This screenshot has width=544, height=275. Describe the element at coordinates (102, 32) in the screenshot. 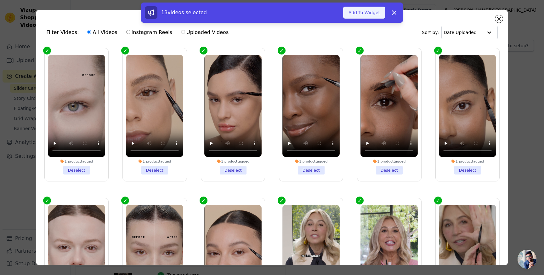

I see `label: All Videos` at that location.